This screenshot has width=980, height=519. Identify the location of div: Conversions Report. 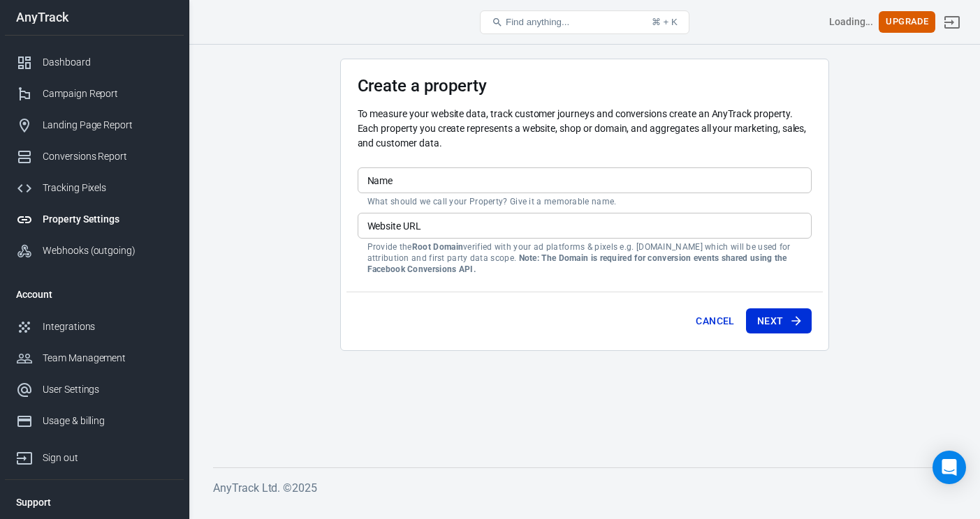
(107, 156).